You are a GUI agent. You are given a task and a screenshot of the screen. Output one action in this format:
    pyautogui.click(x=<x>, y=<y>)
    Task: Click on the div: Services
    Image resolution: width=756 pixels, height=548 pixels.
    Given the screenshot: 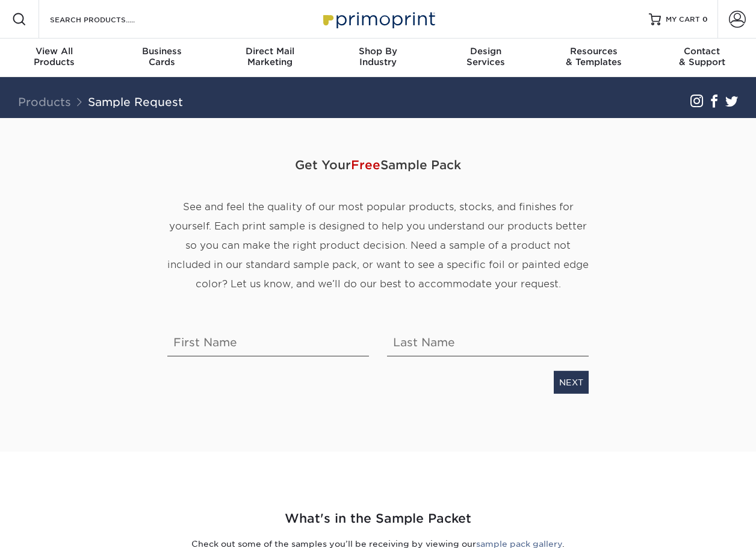 What is the action you would take?
    pyautogui.click(x=486, y=57)
    